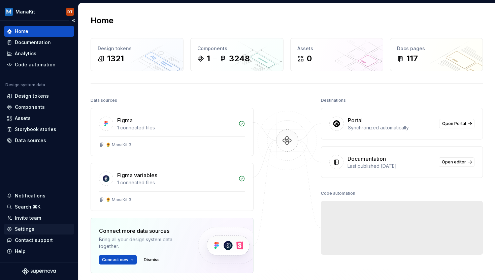  I want to click on a: Code automation, so click(39, 65).